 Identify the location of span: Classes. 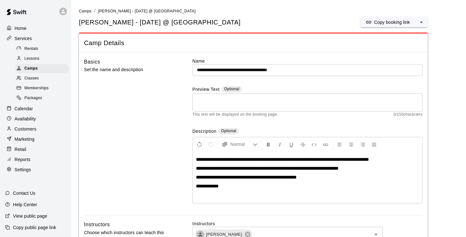
(31, 78).